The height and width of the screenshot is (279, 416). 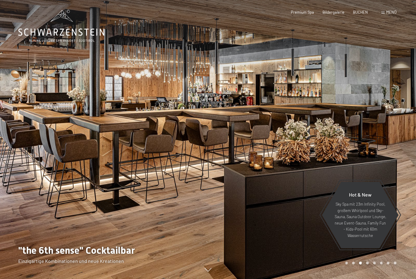 I want to click on div: Carousel Page 5, so click(x=374, y=263).